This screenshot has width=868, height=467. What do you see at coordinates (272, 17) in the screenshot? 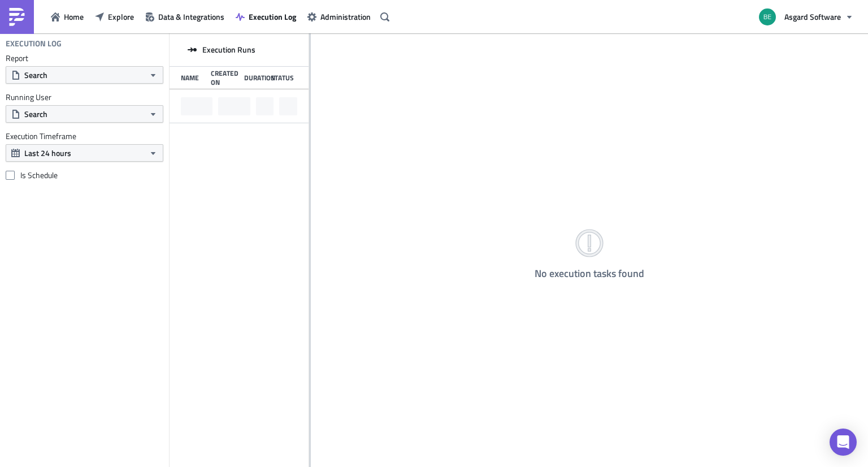
I see `span: Execution Log` at bounding box center [272, 17].